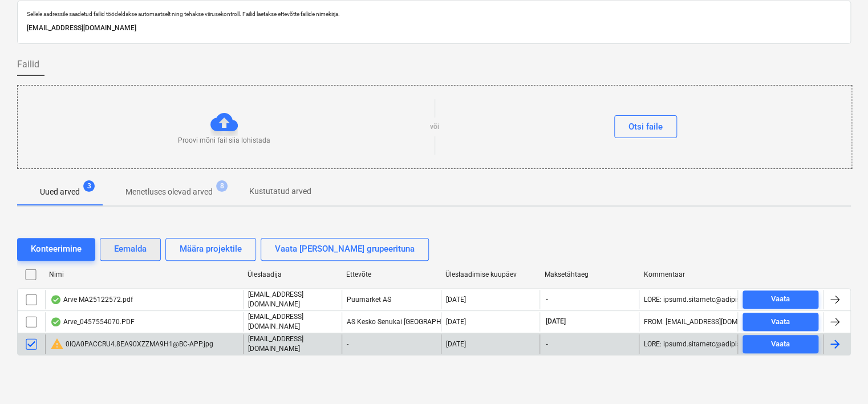  What do you see at coordinates (93, 322) in the screenshot?
I see `div: Arve_0457554070.PDF` at bounding box center [93, 322].